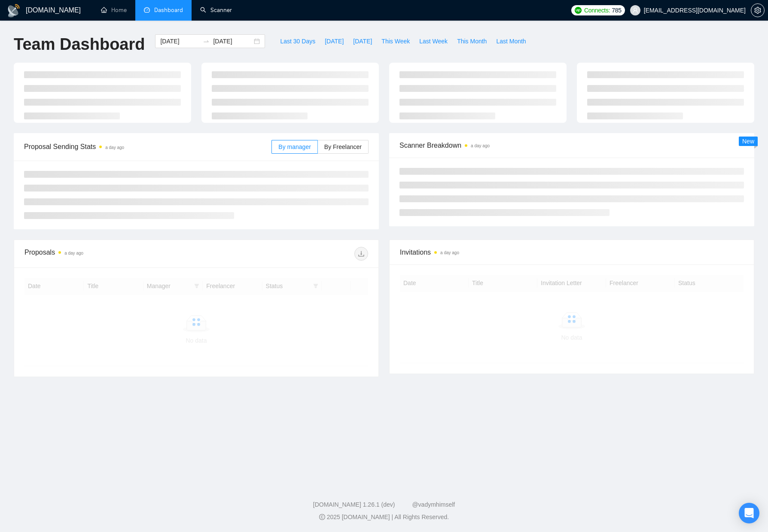 This screenshot has height=532, width=768. What do you see at coordinates (511, 42) in the screenshot?
I see `button: Last Month` at bounding box center [511, 42].